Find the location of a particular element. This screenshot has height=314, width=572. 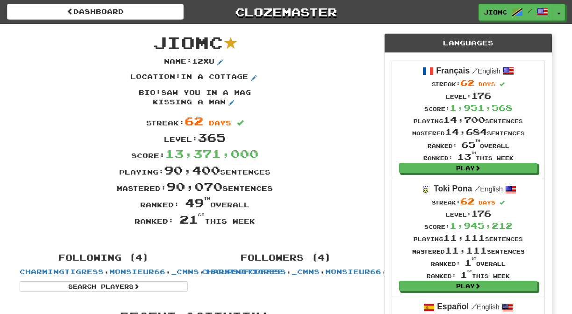

p: Bio : saw you in a mag kissing a man is located at coordinates (195, 98).